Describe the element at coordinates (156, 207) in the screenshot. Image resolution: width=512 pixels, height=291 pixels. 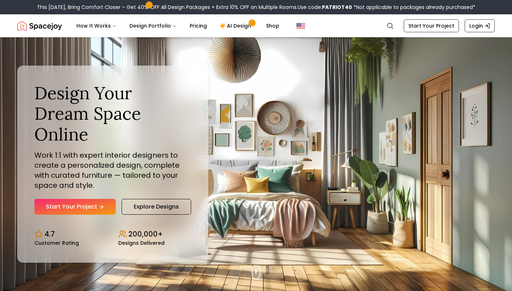
I see `a: Explore Designs` at that location.